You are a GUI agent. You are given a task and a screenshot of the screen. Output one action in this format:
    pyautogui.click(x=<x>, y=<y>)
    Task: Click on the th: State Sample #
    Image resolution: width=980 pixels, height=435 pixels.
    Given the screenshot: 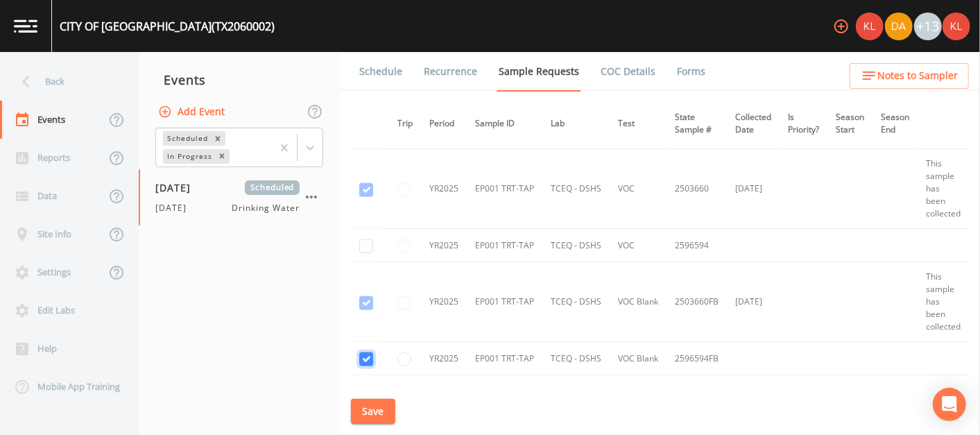 What is the action you would take?
    pyautogui.click(x=697, y=123)
    